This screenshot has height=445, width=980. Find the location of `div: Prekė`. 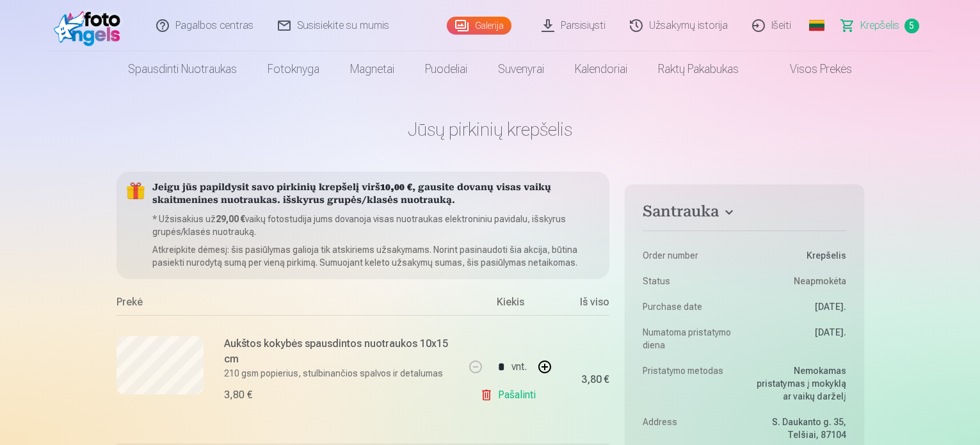

div: Prekė is located at coordinates (290, 305).